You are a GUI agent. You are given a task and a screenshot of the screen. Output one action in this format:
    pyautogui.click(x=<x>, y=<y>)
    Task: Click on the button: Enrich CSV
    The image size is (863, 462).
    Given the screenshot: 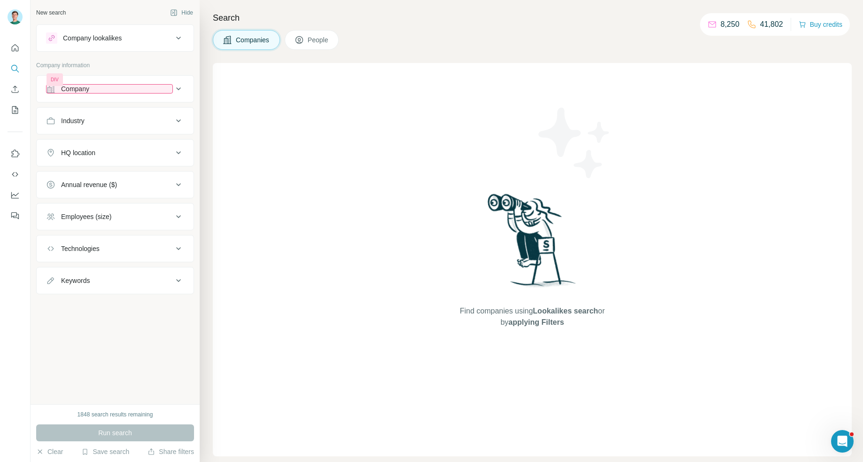 What is the action you would take?
    pyautogui.click(x=15, y=89)
    